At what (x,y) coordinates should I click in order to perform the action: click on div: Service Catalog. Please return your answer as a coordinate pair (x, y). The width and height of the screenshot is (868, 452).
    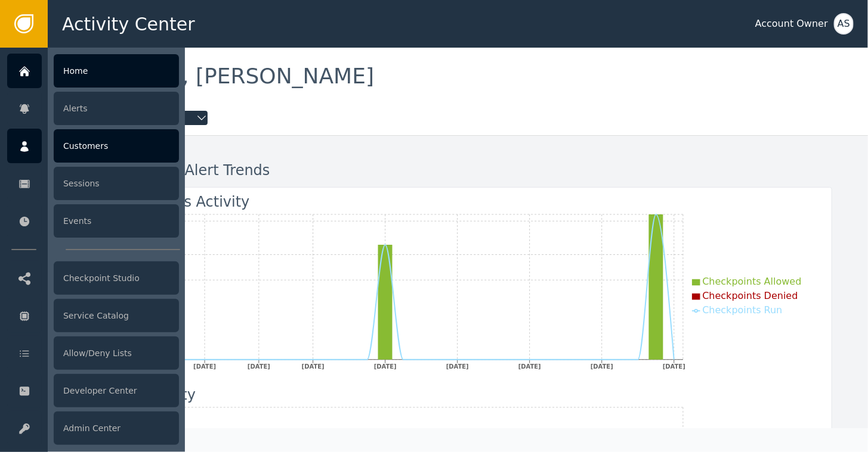
    Looking at the image, I should click on (116, 315).